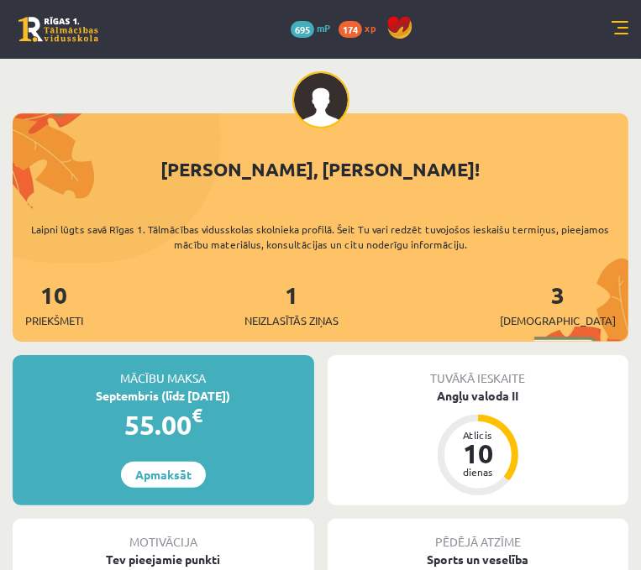 The width and height of the screenshot is (641, 570). Describe the element at coordinates (478, 443) in the screenshot. I see `a: Angļu valoda II Atlicis 10 dienas` at that location.